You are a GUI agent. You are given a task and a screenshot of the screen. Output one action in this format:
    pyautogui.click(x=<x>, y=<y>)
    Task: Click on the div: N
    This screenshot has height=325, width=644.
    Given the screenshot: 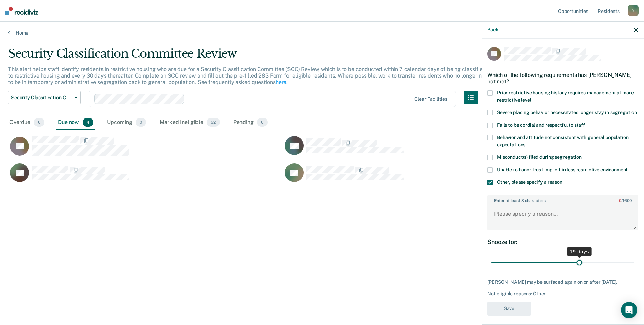 What is the action you would take?
    pyautogui.click(x=633, y=10)
    